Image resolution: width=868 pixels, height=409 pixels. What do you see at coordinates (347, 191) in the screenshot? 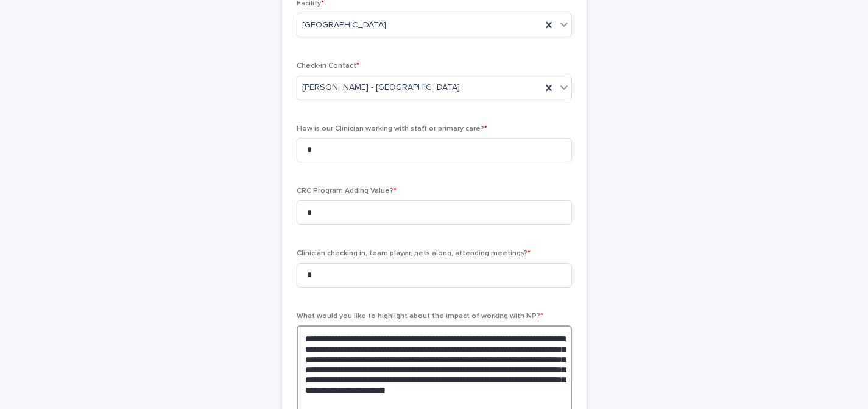
I see `span: CRC Program Adding Value?` at bounding box center [347, 191].